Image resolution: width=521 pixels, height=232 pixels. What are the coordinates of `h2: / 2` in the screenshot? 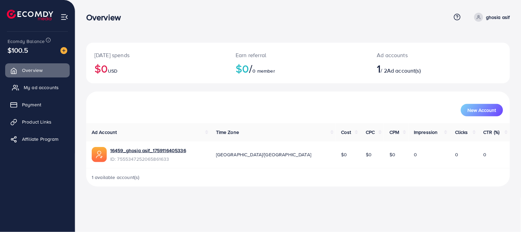 It's located at (422, 68).